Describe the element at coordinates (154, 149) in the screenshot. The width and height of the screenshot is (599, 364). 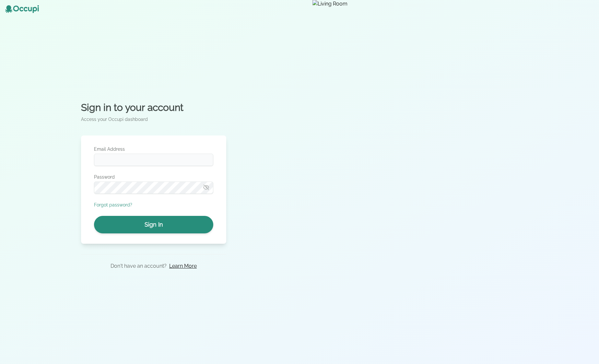
I see `label: Email Address` at that location.